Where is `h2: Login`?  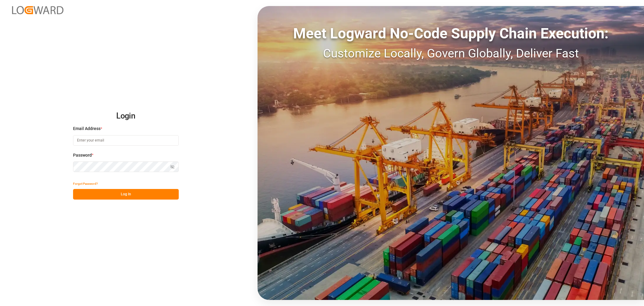
h2: Login is located at coordinates (126, 116).